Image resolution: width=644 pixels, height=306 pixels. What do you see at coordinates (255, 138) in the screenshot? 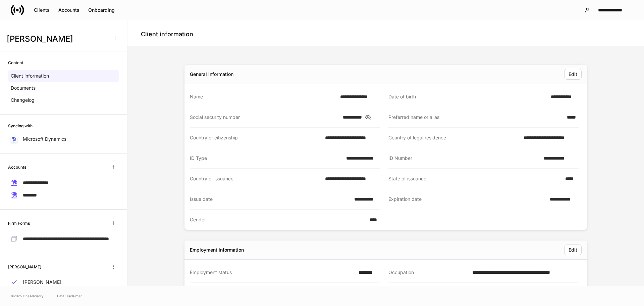
I see `div: Country of citizenship` at bounding box center [255, 138].